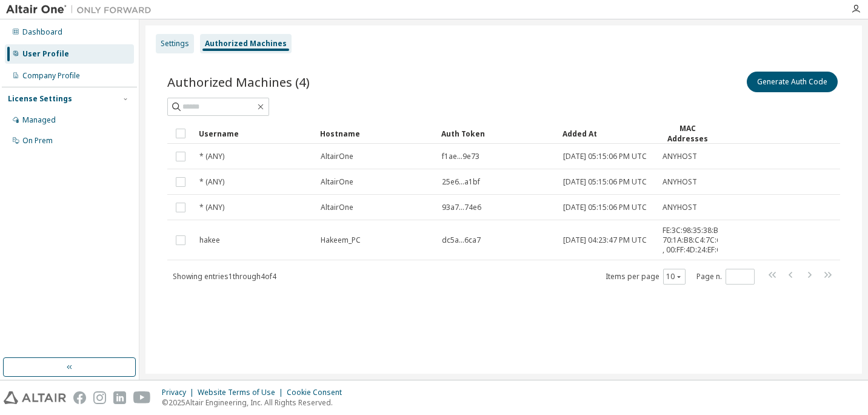 The image size is (868, 415). I want to click on span: Authorized Machines (4), so click(238, 82).